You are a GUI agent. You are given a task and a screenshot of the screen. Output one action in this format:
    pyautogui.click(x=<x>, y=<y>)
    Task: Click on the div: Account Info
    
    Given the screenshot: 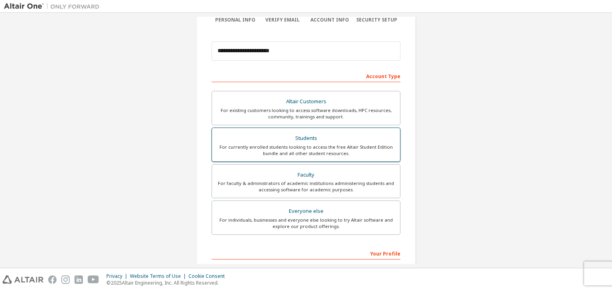 What is the action you would take?
    pyautogui.click(x=330, y=20)
    